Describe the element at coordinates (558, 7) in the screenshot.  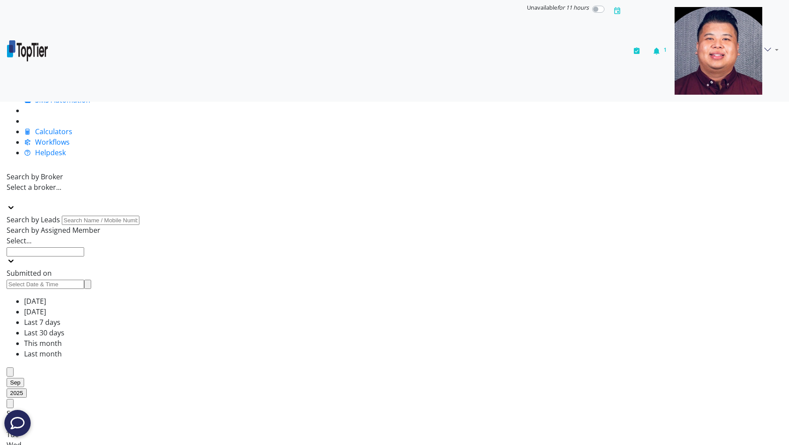
I see `span: Unavailable` at that location.